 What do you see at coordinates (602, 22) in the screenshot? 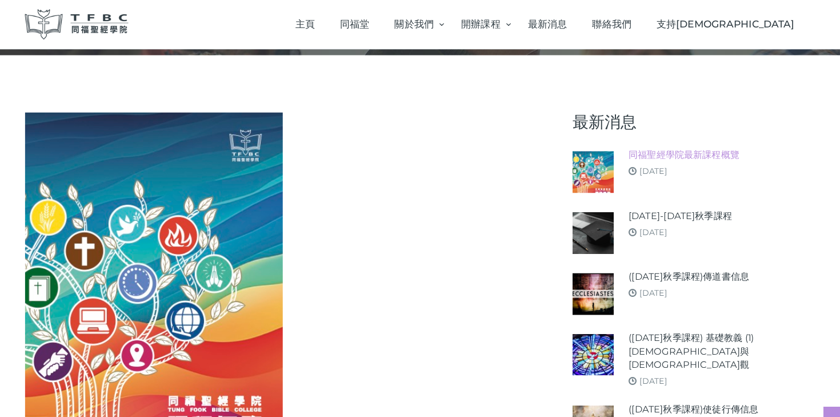
I see `a: 聯絡我們` at bounding box center [602, 22].